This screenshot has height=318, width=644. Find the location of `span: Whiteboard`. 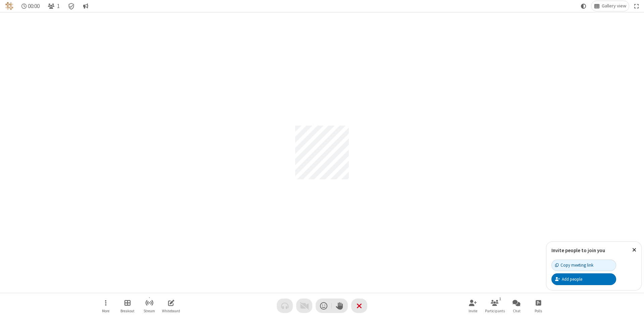

span: Whiteboard is located at coordinates (171, 311).